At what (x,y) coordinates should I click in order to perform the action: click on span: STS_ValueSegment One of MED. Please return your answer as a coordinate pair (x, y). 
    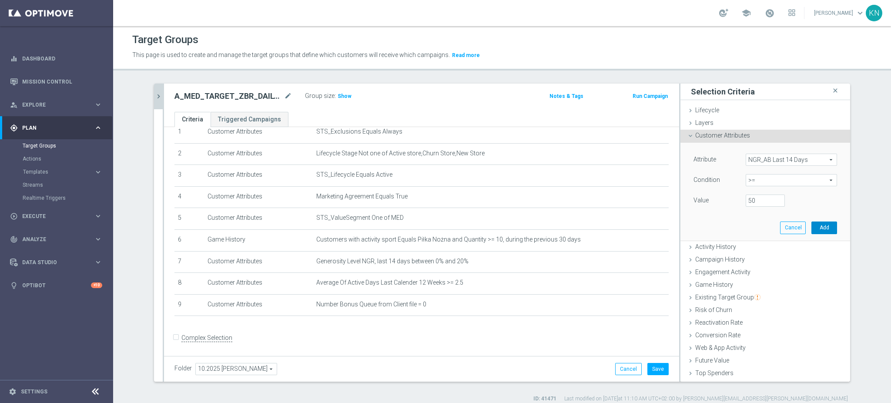
    Looking at the image, I should click on (360, 218).